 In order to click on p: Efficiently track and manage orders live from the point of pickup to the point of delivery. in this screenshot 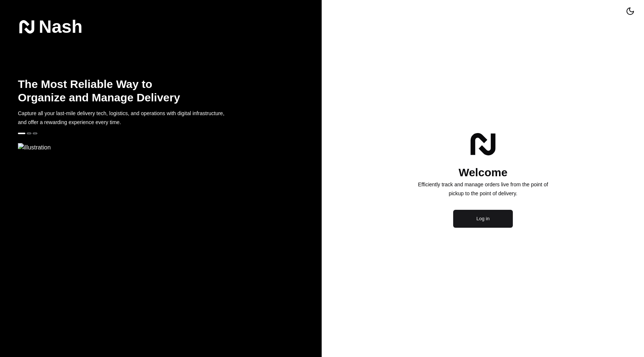, I will do `click(483, 189)`.